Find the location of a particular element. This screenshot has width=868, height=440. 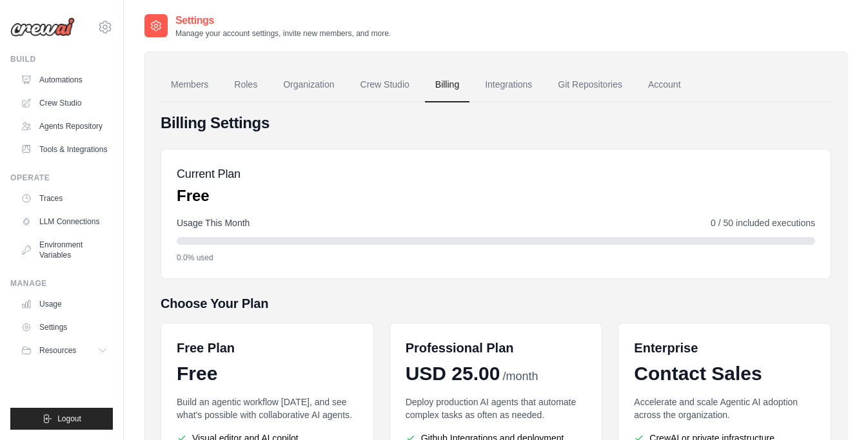

h2: Settings is located at coordinates (283, 20).